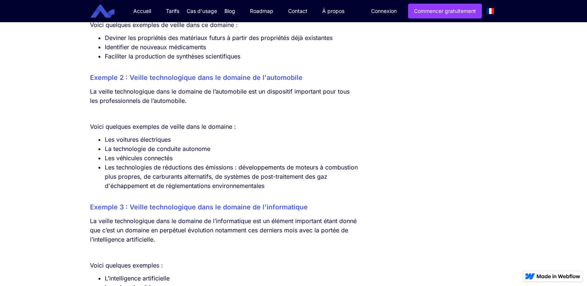 Image resolution: width=587 pixels, height=286 pixels. Describe the element at coordinates (225, 127) in the screenshot. I see `p: Voici quelques exemples de veille dans le domaine :` at that location.